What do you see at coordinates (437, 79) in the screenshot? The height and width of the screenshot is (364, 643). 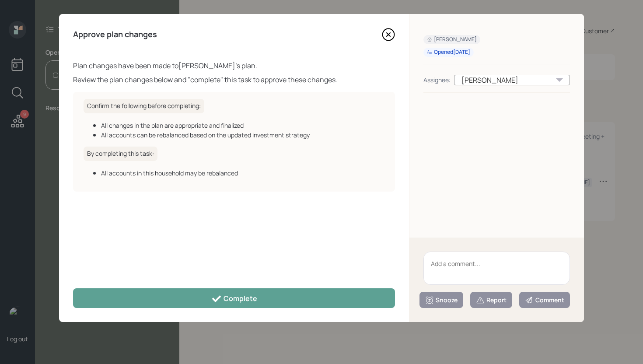 I see `div: Assignee:` at bounding box center [437, 79].